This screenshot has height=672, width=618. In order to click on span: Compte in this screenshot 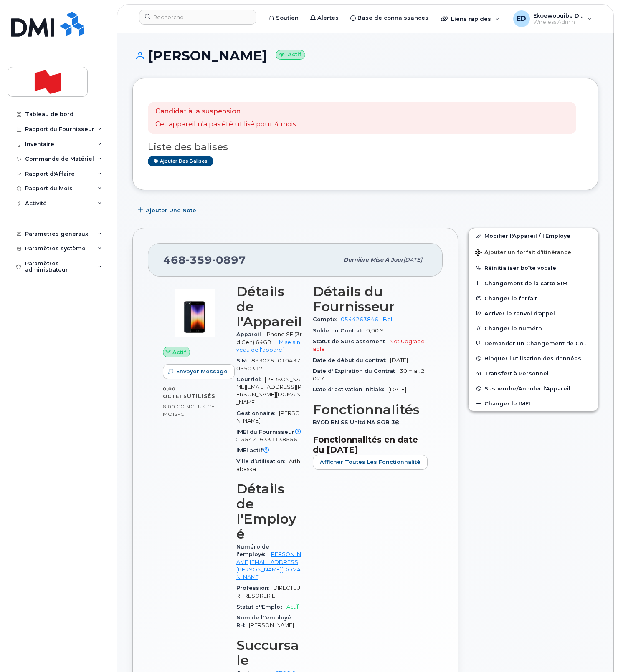, I will do `click(327, 319)`.